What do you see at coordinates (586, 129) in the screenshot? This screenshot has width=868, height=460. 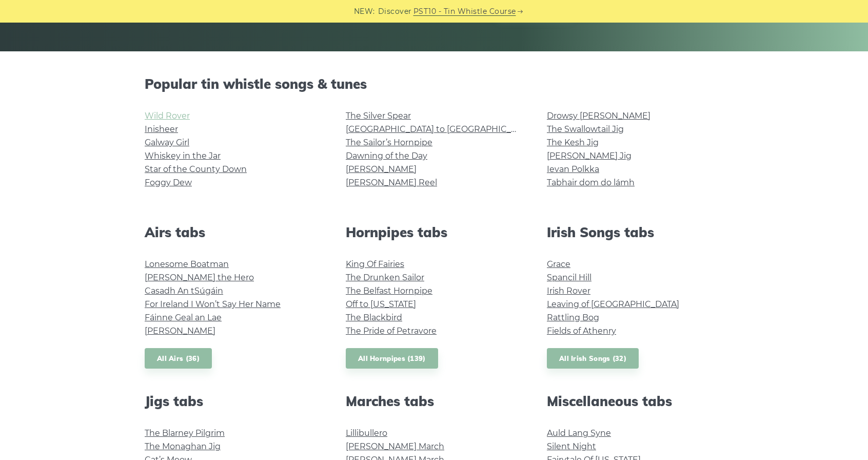 I see `a: The Swallowtail Jig` at bounding box center [586, 129].